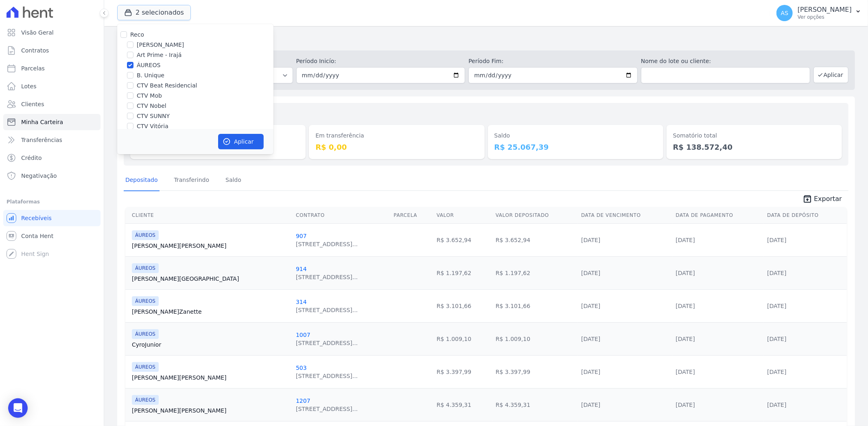 Image resolution: width=868 pixels, height=426 pixels. What do you see at coordinates (726, 61) in the screenshot?
I see `label: Nome do lote ou cliente:` at bounding box center [726, 61].